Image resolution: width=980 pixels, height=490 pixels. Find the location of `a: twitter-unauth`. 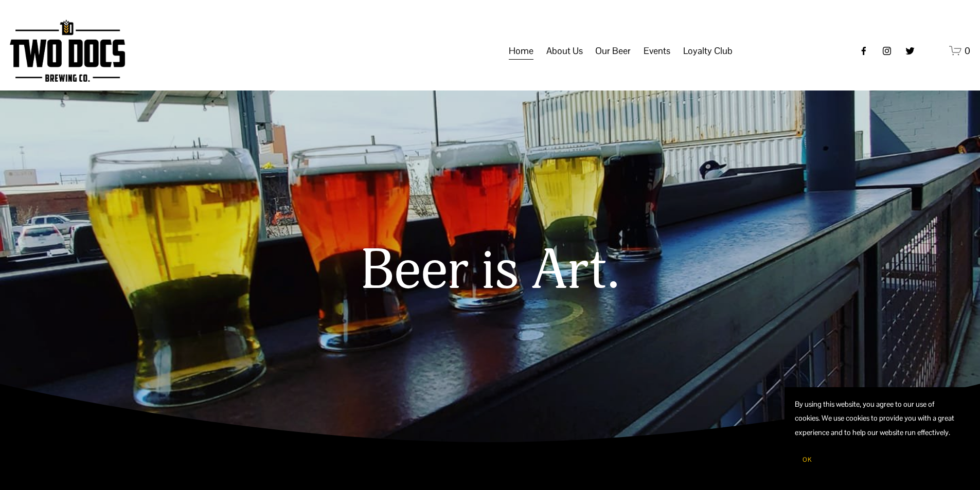

a: twitter-unauth is located at coordinates (911, 51).